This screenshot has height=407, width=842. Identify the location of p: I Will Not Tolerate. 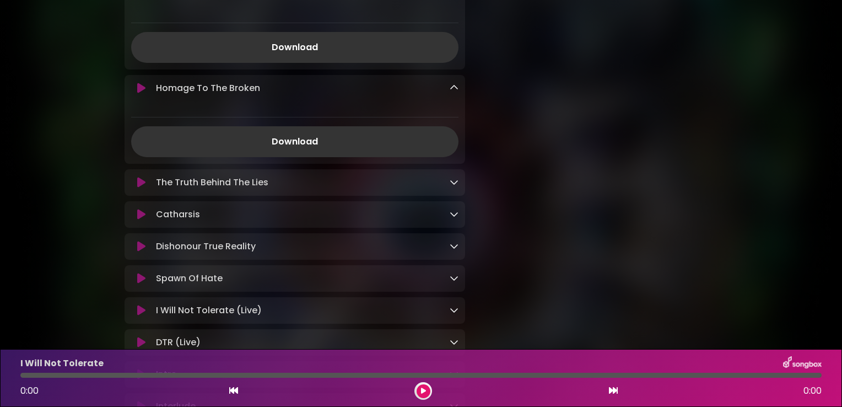
(62, 363).